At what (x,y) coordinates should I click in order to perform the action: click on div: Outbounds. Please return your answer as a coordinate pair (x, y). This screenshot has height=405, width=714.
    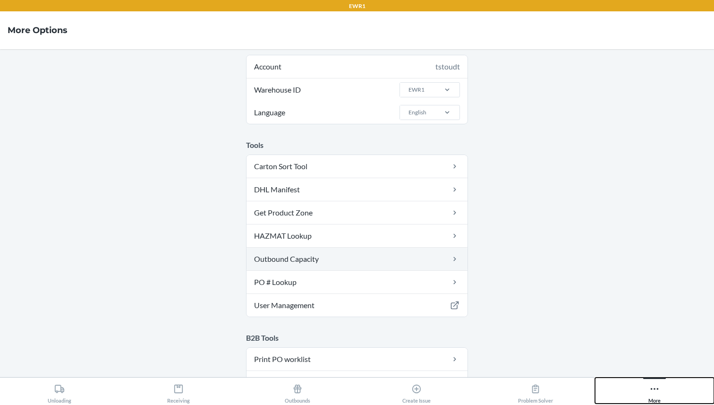
    Looking at the image, I should click on (297, 391).